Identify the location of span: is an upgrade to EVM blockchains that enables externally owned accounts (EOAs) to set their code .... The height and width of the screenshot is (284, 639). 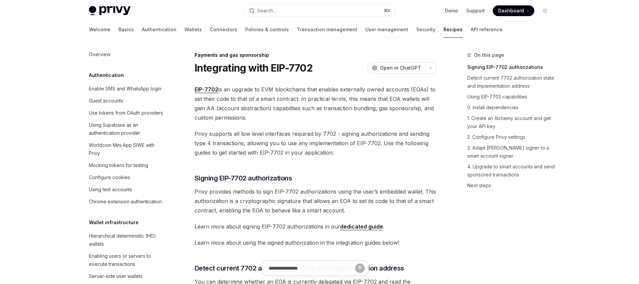
(316, 103).